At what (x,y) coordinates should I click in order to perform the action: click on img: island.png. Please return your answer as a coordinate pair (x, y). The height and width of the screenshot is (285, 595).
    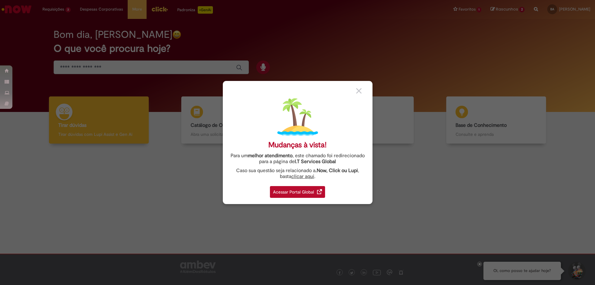
    Looking at the image, I should click on (297, 117).